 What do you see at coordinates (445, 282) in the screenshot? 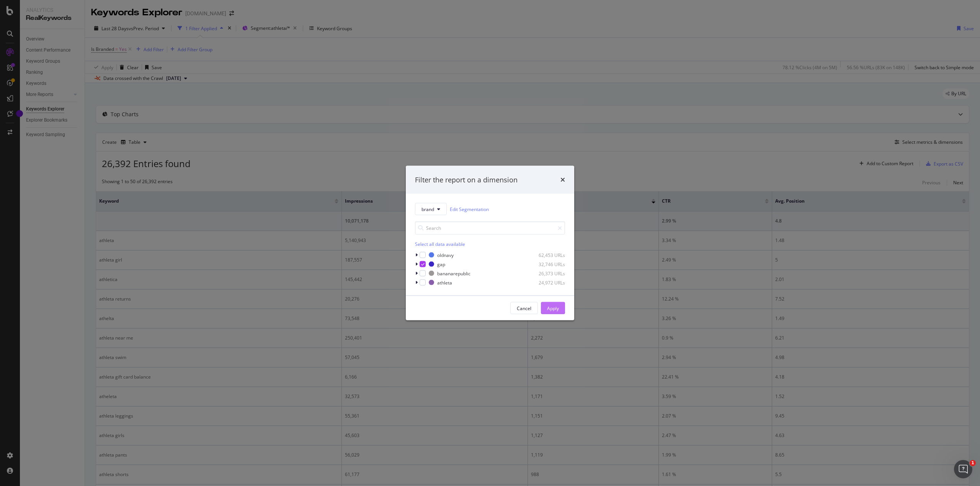
I see `div: athleta` at bounding box center [445, 282].